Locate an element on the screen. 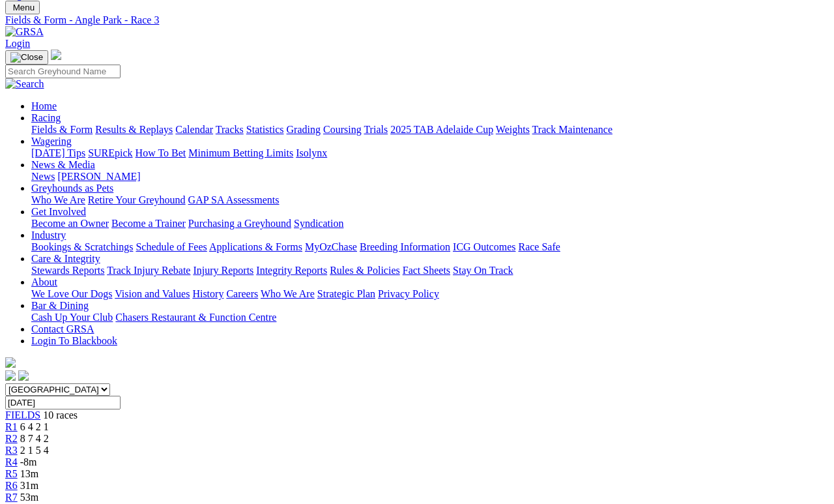 The image size is (834, 504). div: Care & Integrity is located at coordinates (430, 270).